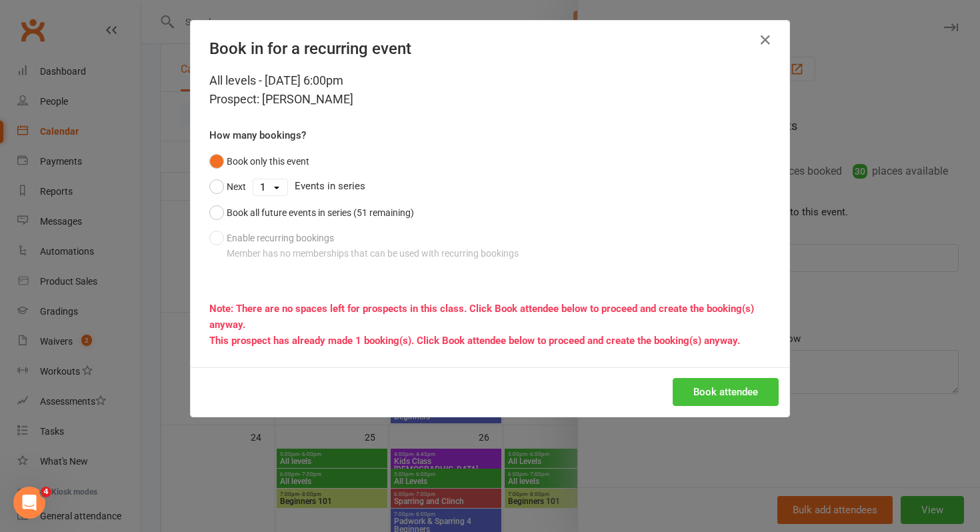 Image resolution: width=980 pixels, height=532 pixels. What do you see at coordinates (765, 40) in the screenshot?
I see `button: Close` at bounding box center [765, 40].